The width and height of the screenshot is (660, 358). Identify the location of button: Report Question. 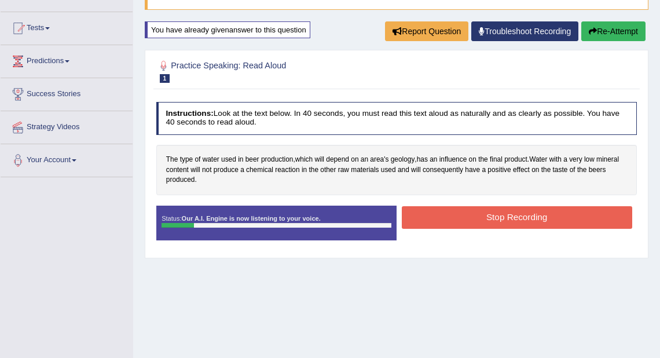
(427, 31).